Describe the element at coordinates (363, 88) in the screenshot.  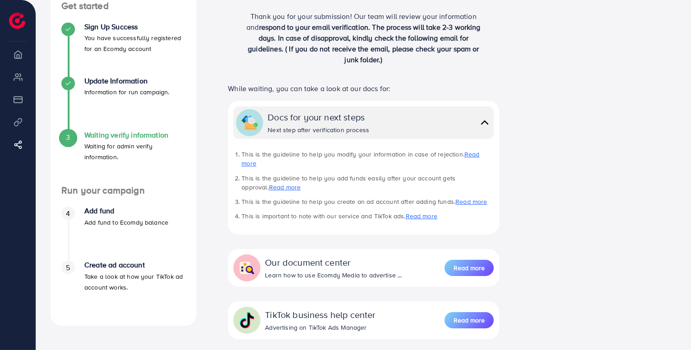
I see `p: While waiting, you can take a look at our docs for:` at that location.